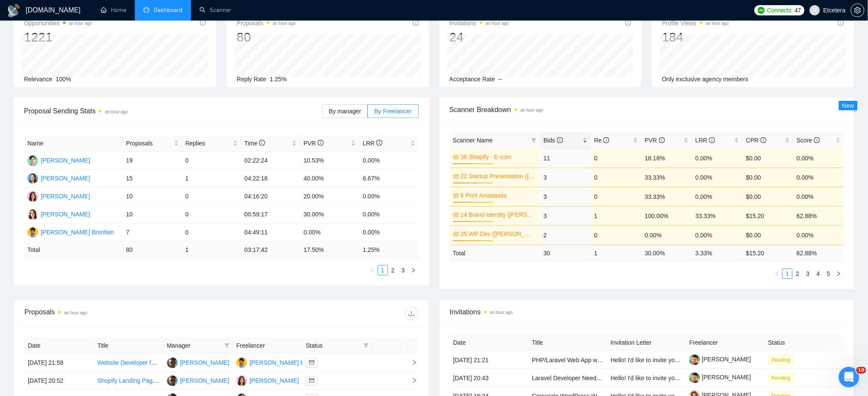  Describe the element at coordinates (705, 79) in the screenshot. I see `span: Only exclusive agency members` at that location.